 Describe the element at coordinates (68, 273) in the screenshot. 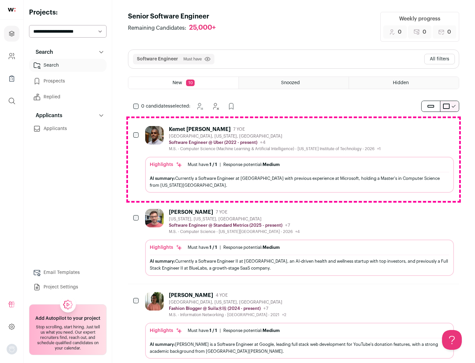

I see `a: Email Templates` at that location.